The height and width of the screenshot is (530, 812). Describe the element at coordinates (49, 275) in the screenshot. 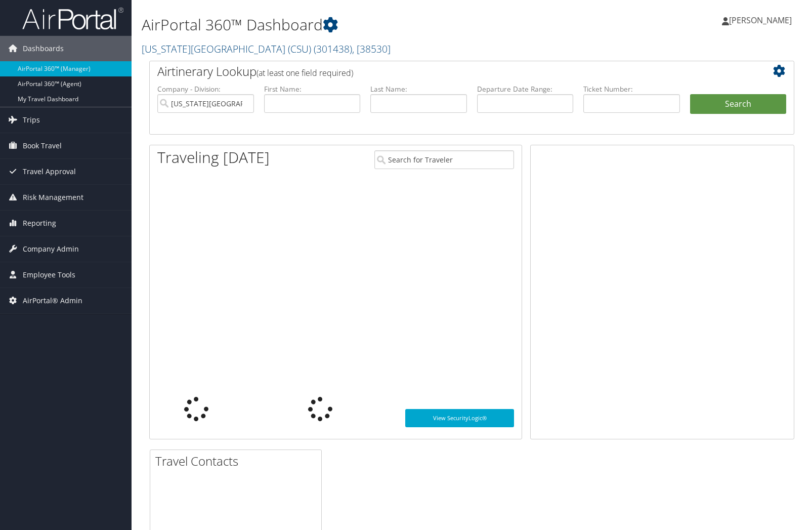

I see `span: Employee Tools` at that location.